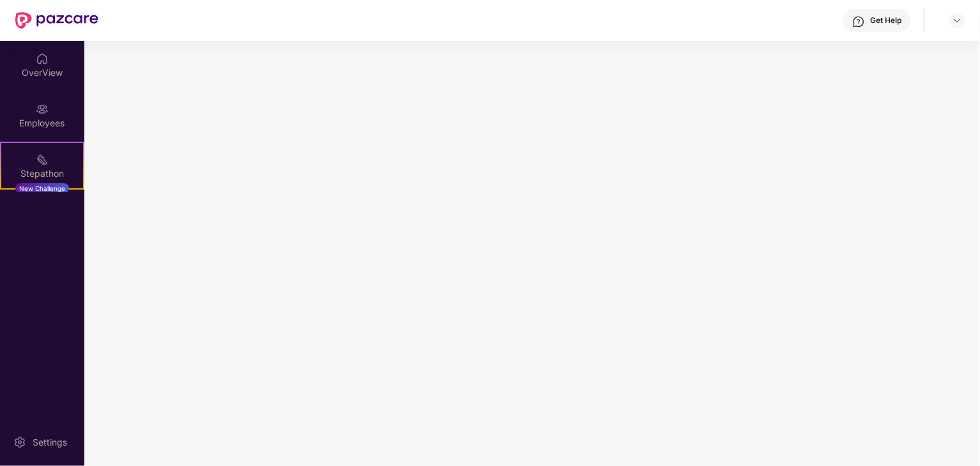 Image resolution: width=980 pixels, height=466 pixels. I want to click on div: Get Help, so click(886, 20).